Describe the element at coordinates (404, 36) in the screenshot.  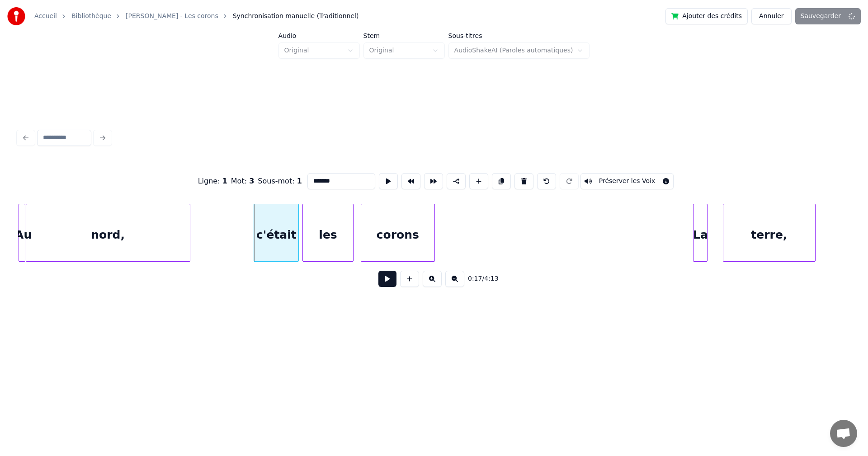
I see `label: Stem` at that location.